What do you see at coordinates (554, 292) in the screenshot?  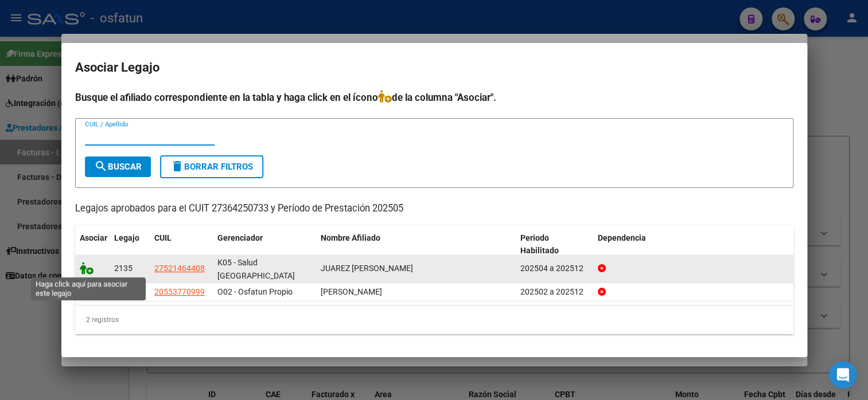 I see `div: 202502 a 202512` at bounding box center [554, 292].